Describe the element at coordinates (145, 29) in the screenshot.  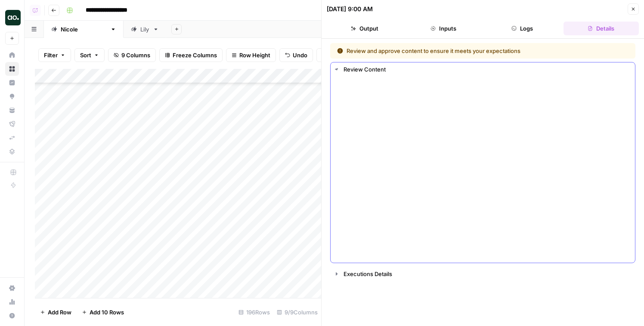
I see `div: Lily` at that location.